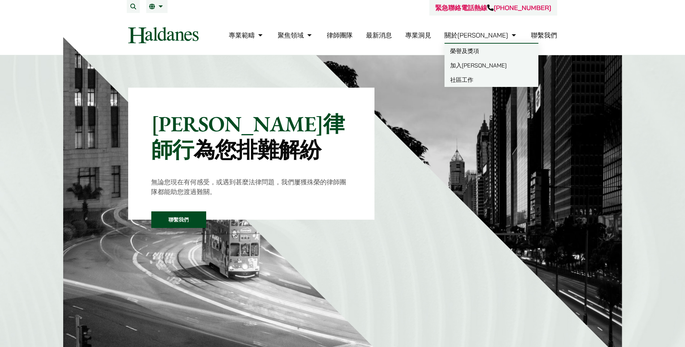 Image resolution: width=685 pixels, height=347 pixels. I want to click on a: 專業洞見, so click(418, 35).